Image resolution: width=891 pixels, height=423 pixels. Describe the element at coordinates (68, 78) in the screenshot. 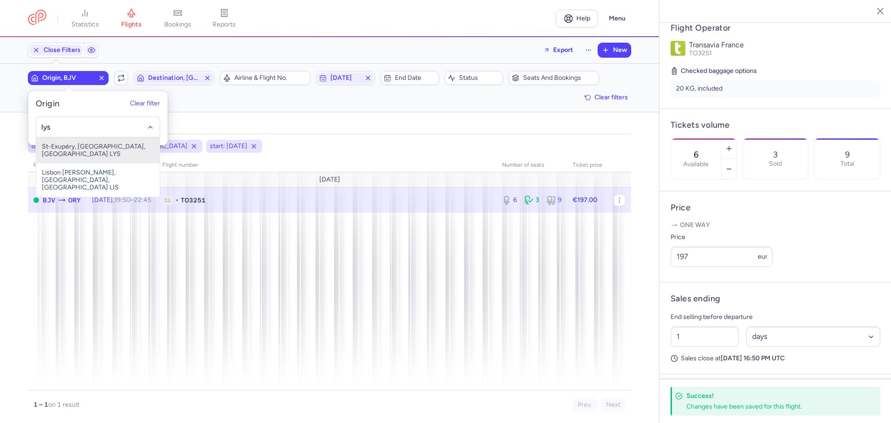

I see `span: Origin, BJV` at that location.